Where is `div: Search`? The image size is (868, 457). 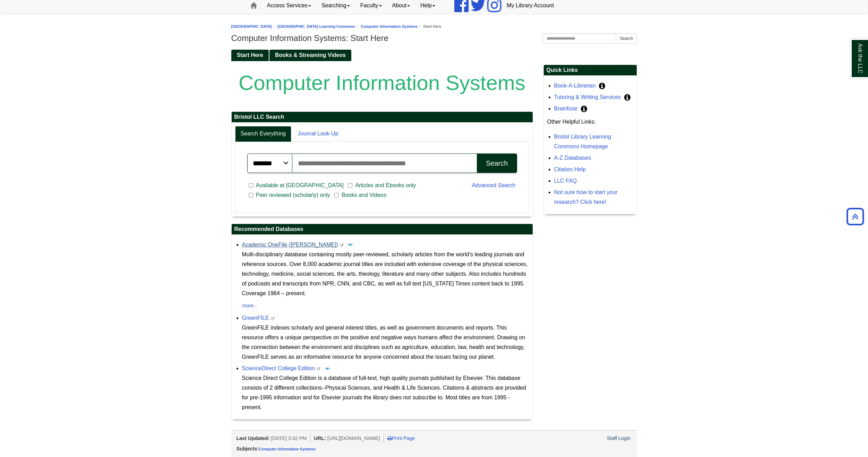 div: Search is located at coordinates (496, 163).